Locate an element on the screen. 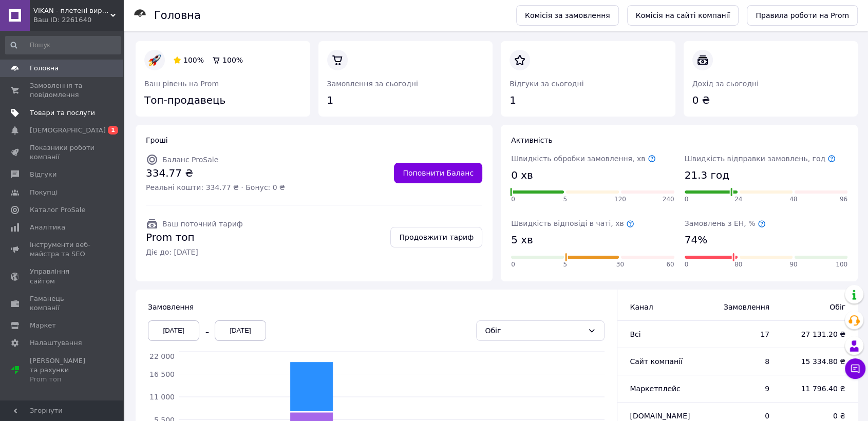 Image resolution: width=868 pixels, height=421 pixels. span: Швидкість відповіді в чаті, хв is located at coordinates (572, 223).